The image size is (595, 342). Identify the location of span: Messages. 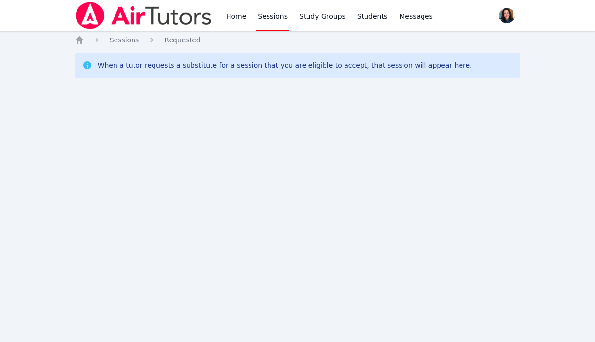
(416, 16).